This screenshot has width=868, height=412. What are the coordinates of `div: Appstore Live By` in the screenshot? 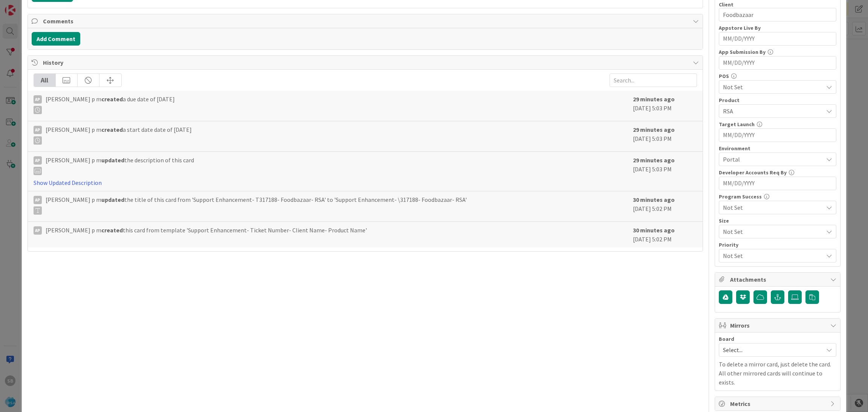 It's located at (777, 28).